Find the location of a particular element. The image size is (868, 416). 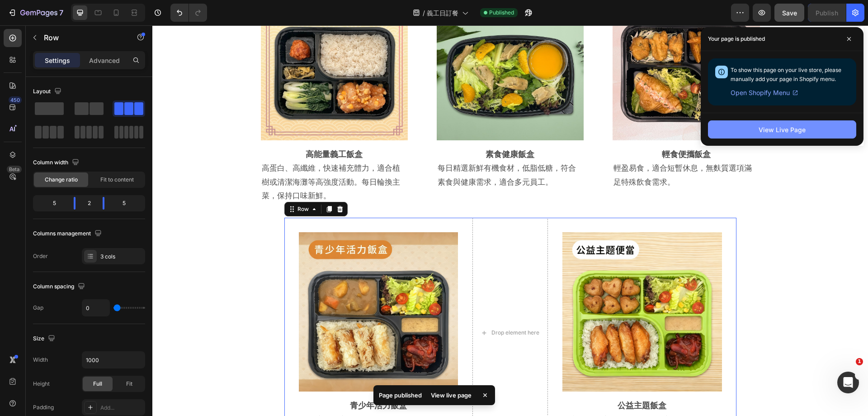

div: Publish is located at coordinates (827, 13).